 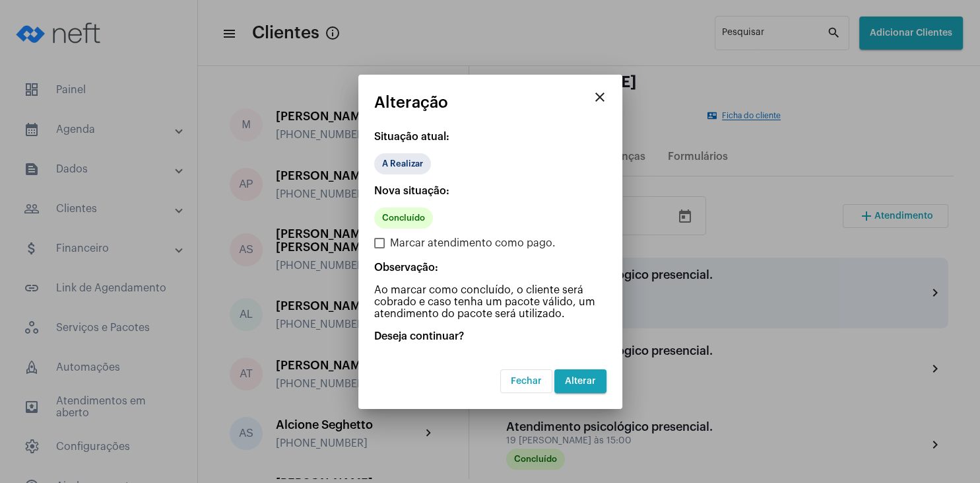 I want to click on button: Alterar, so click(x=580, y=381).